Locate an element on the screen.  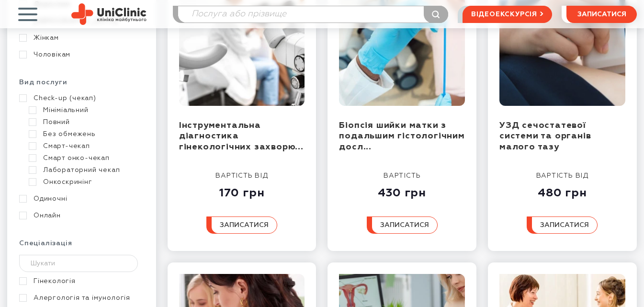
a: Смарт онко-чекап is located at coordinates (85, 158).